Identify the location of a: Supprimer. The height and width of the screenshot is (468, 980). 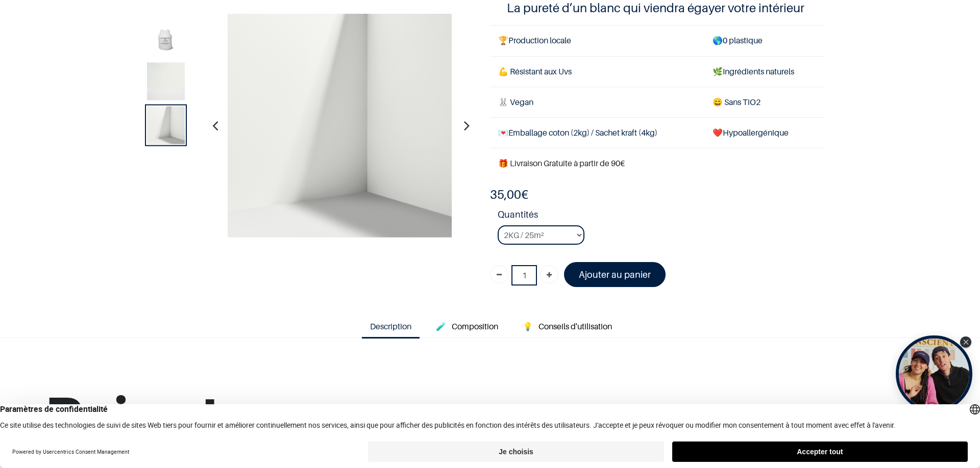
(499, 274).